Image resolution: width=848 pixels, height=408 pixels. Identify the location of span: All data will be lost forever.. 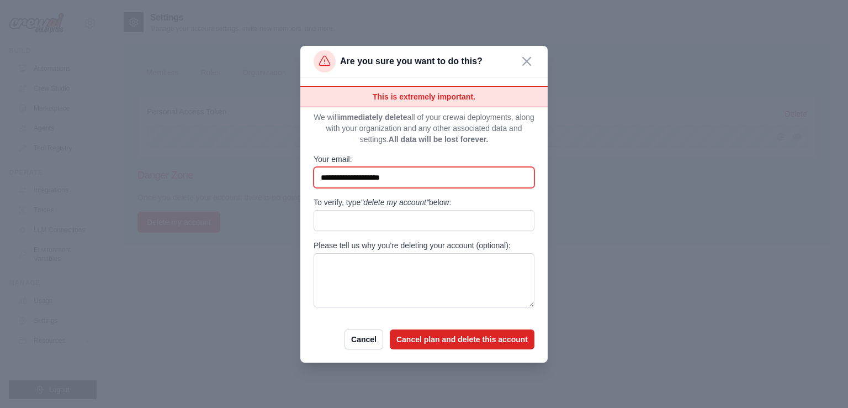
(438, 139).